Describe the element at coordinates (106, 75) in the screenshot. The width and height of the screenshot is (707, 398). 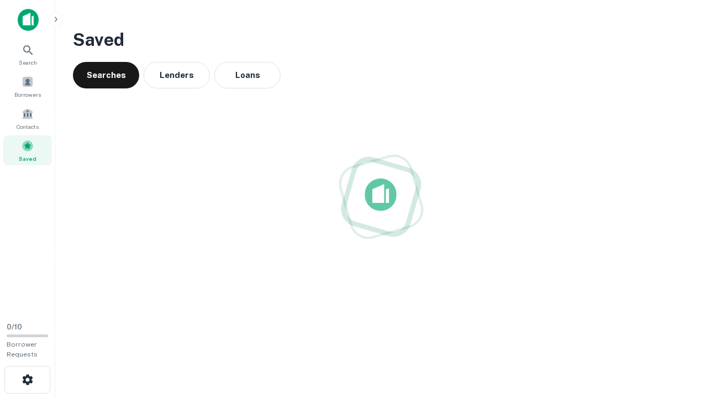
I see `button: Searches` at that location.